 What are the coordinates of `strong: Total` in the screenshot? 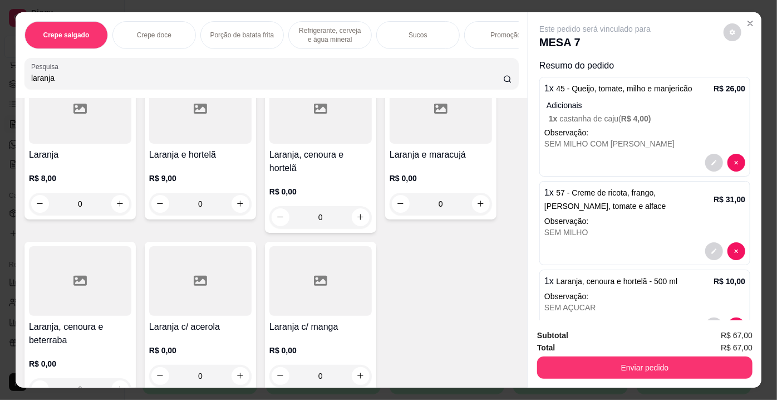 It's located at (546, 347).